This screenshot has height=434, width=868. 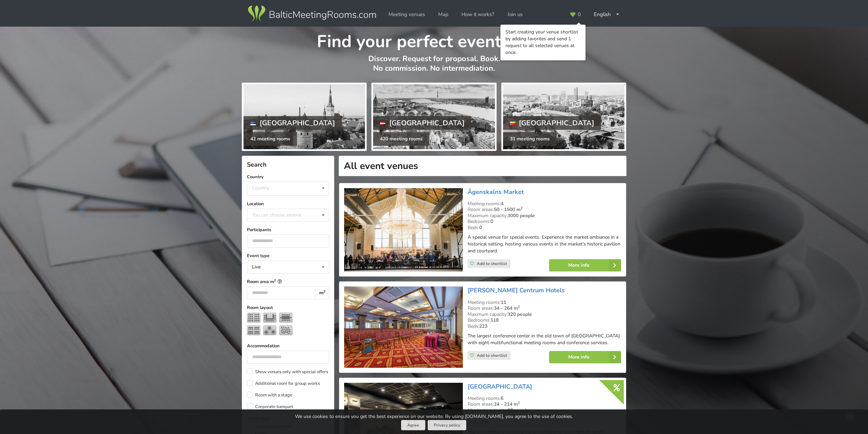 What do you see at coordinates (447, 425) in the screenshot?
I see `a: Privacy policy` at bounding box center [447, 425].